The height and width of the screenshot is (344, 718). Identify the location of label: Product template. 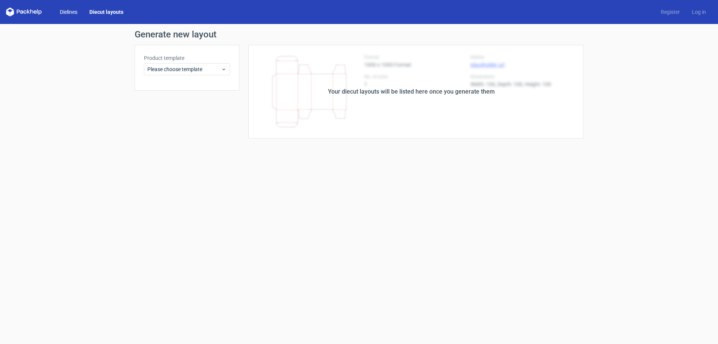
(187, 58).